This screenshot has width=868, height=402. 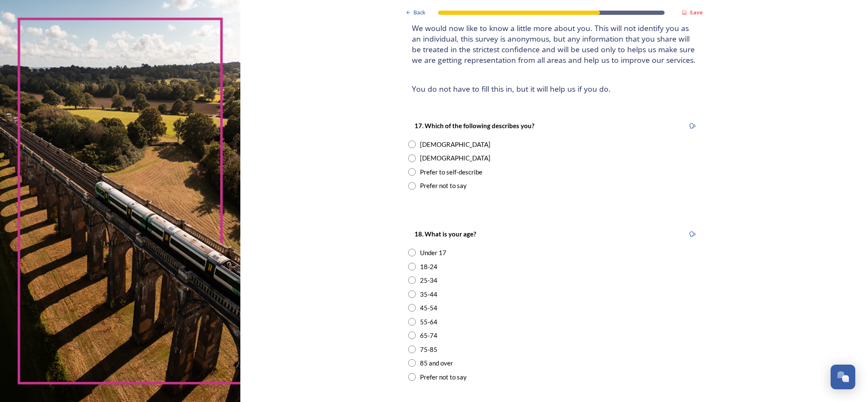 What do you see at coordinates (696, 12) in the screenshot?
I see `strong: Save` at bounding box center [696, 12].